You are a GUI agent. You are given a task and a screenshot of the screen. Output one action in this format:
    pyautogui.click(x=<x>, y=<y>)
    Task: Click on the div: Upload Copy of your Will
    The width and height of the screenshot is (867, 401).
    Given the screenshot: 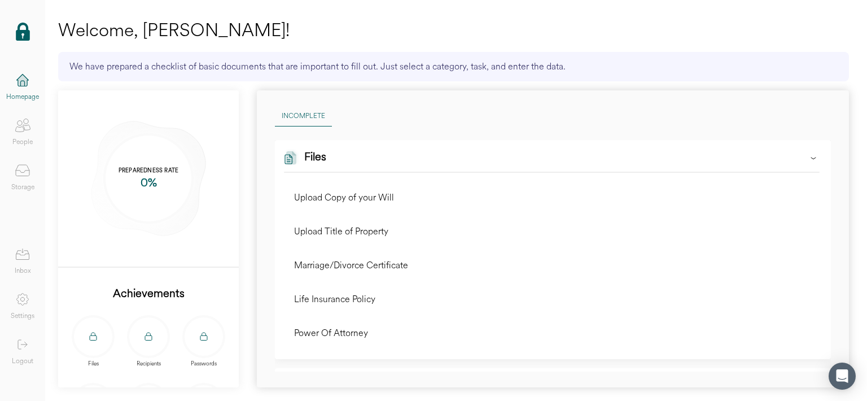 What is the action you would take?
    pyautogui.click(x=344, y=197)
    